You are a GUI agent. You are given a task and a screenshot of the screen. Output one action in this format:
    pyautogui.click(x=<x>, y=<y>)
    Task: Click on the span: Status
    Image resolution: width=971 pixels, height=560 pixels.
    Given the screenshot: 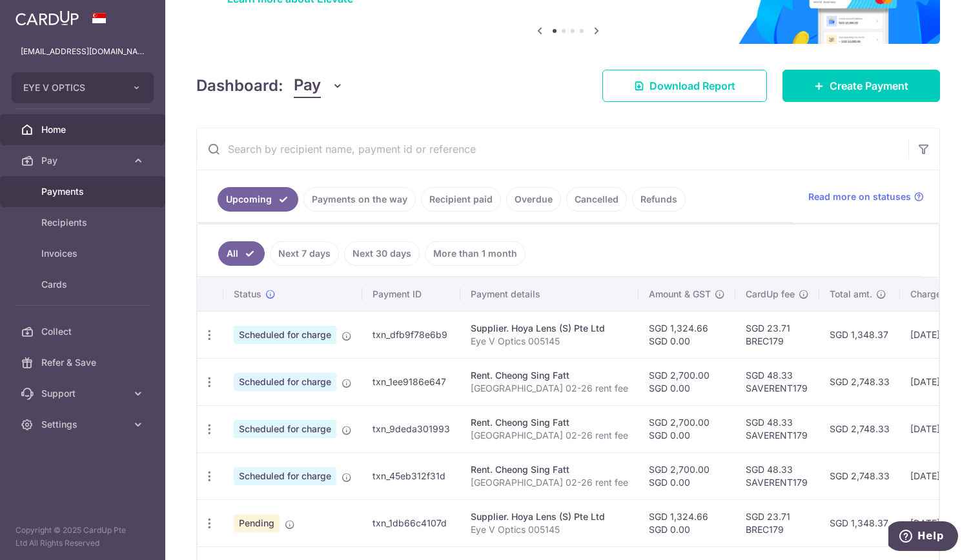 What is the action you would take?
    pyautogui.click(x=247, y=295)
    